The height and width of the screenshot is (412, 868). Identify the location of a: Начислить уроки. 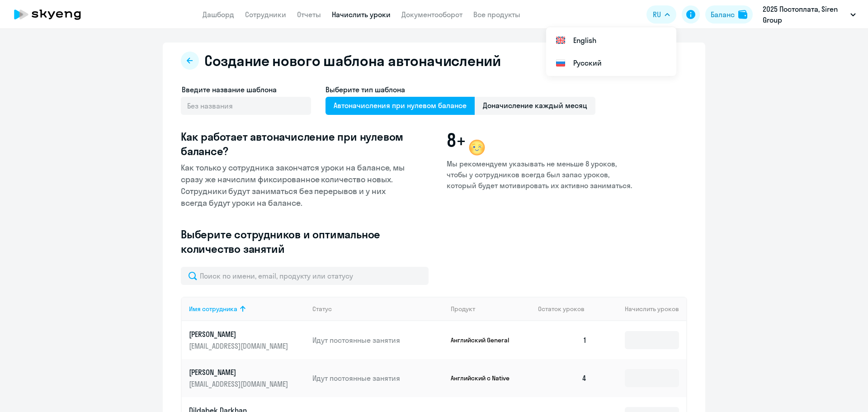
(361, 14).